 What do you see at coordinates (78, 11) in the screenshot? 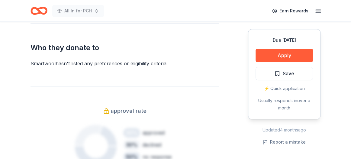
I see `span: All In for PCH` at bounding box center [78, 11].